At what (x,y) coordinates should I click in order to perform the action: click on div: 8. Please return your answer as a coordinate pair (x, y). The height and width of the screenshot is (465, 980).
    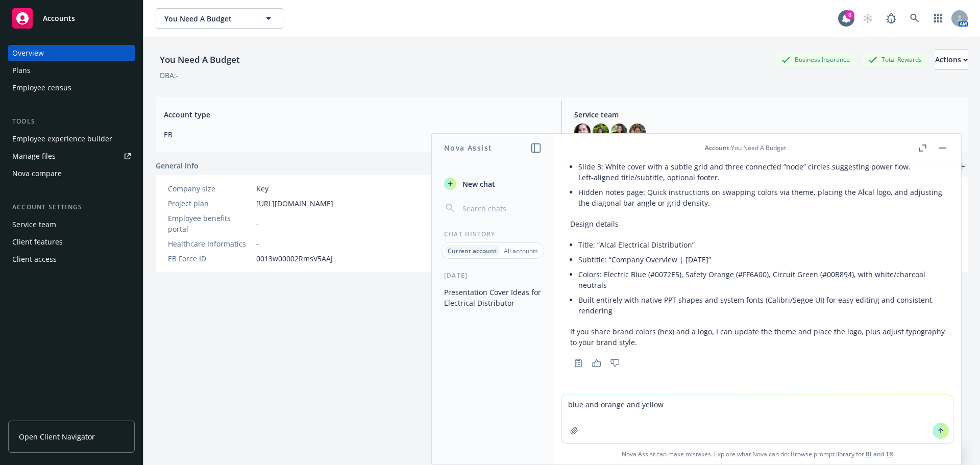
    Looking at the image, I should click on (850, 15).